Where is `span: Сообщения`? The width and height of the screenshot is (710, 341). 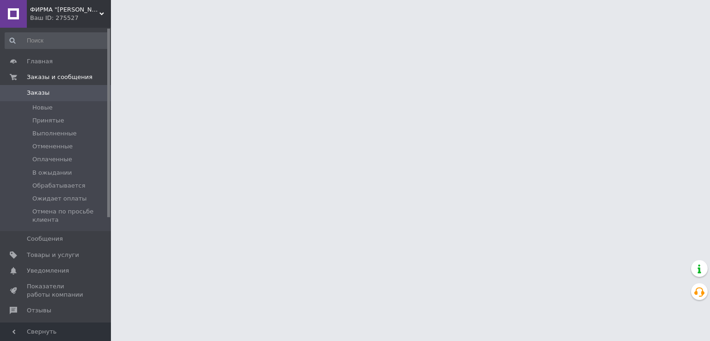 span: Сообщения is located at coordinates (45, 239).